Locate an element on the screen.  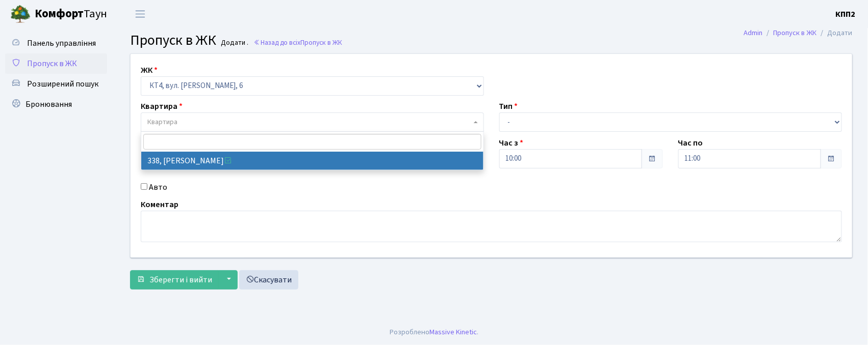
label: Квартира is located at coordinates (161, 106).